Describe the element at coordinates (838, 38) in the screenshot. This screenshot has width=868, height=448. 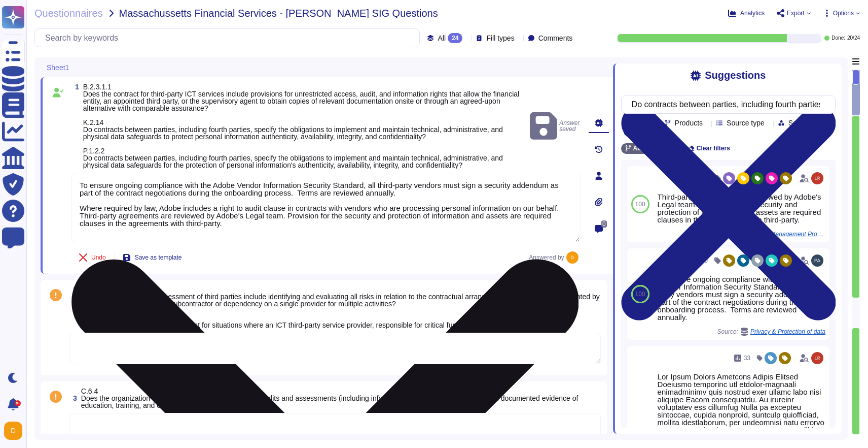
I see `span: Done:` at that location.